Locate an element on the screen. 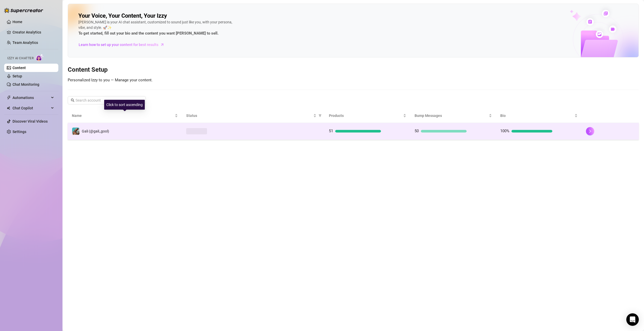  th: Name is located at coordinates (125, 115).